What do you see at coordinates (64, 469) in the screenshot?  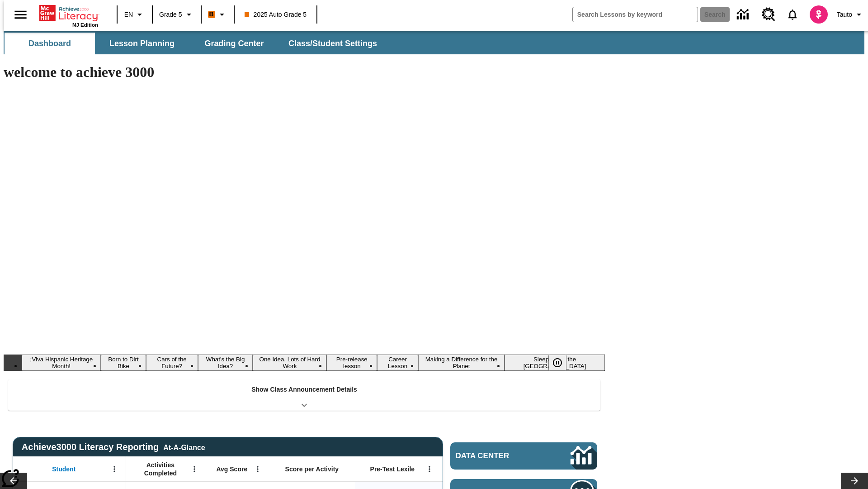 I see `span: Student` at bounding box center [64, 469].